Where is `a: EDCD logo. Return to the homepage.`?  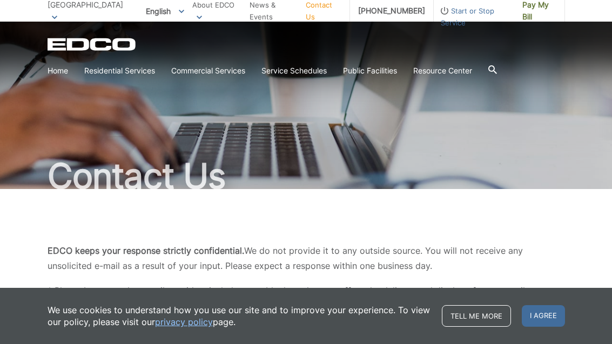
a: EDCD logo. Return to the homepage. is located at coordinates (92, 44).